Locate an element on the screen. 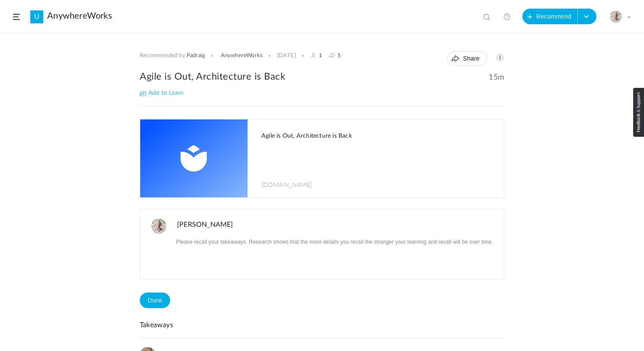 The height and width of the screenshot is (351, 644). button: Done is located at coordinates (155, 300).